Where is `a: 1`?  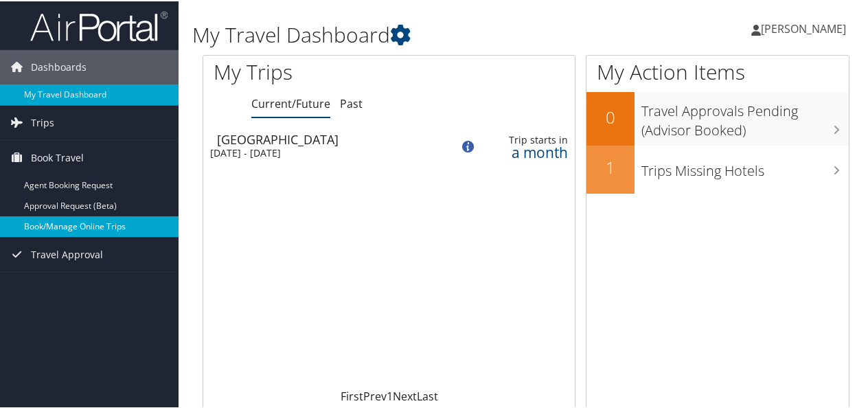 a: 1 is located at coordinates (389, 394).